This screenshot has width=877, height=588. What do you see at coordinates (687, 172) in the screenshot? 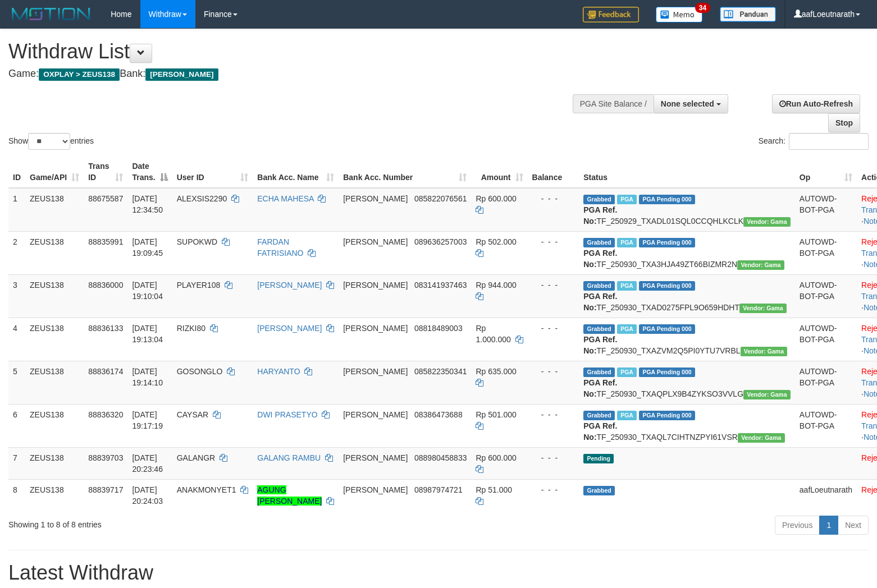
I see `th: Status` at bounding box center [687, 172].